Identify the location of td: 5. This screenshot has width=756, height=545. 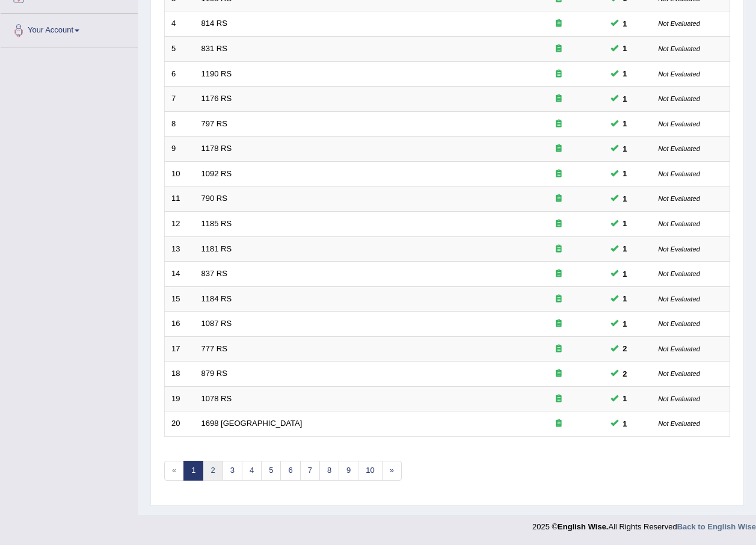
(180, 49).